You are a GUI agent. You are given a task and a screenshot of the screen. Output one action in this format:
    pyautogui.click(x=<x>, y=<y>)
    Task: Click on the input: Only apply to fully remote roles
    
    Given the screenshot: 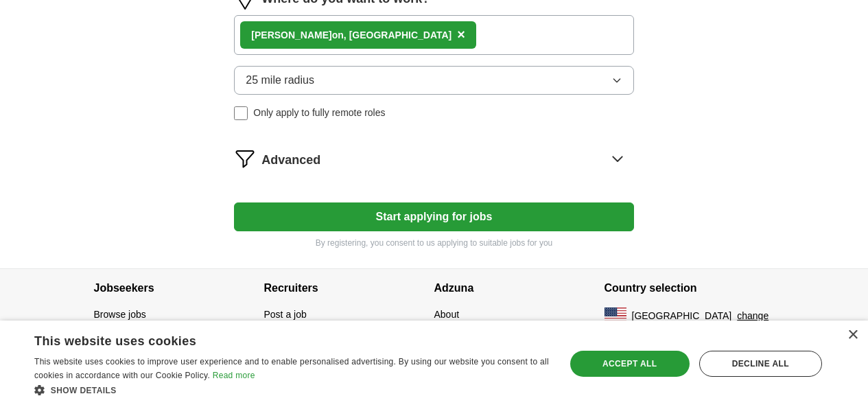 What is the action you would take?
    pyautogui.click(x=241, y=113)
    